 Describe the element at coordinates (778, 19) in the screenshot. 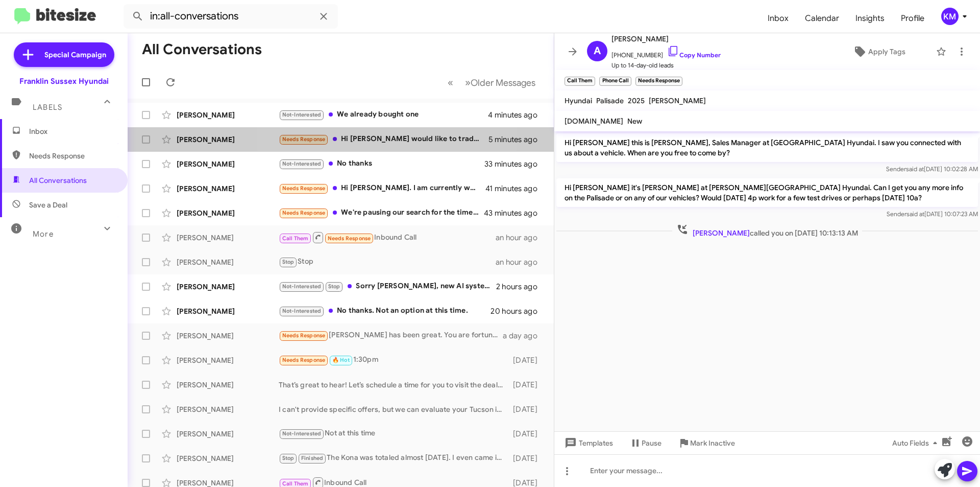

I see `a: Inbox` at that location.